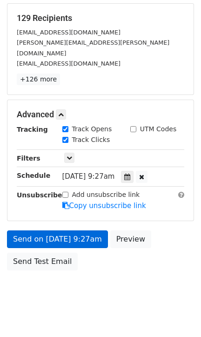 The height and width of the screenshot is (337, 201). Describe the element at coordinates (42, 261) in the screenshot. I see `a: Send Test Email` at that location.